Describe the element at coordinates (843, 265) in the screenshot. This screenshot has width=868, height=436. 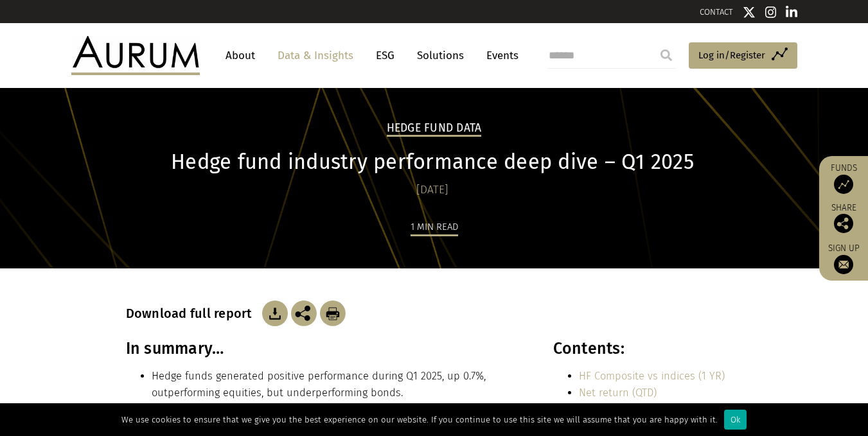
I see `img: Sign up to our newsletter` at that location.